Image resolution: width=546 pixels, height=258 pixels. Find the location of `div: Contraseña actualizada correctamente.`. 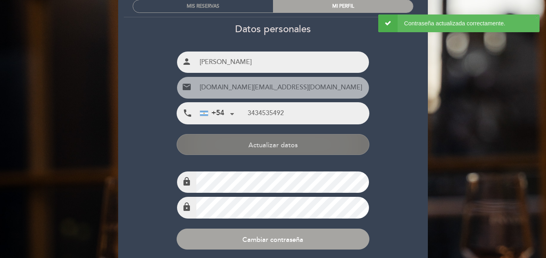

div: Contraseña actualizada correctamente. is located at coordinates (458, 23).